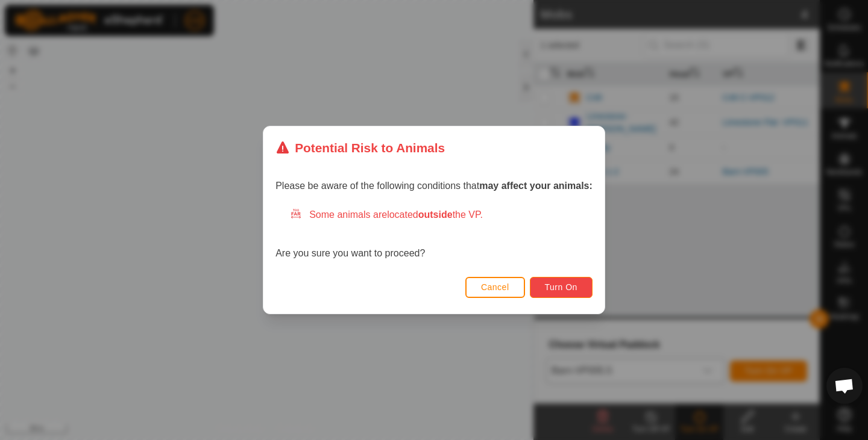 This screenshot has width=868, height=440. Describe the element at coordinates (441, 215) in the screenshot. I see `div: Some animals are` at that location.